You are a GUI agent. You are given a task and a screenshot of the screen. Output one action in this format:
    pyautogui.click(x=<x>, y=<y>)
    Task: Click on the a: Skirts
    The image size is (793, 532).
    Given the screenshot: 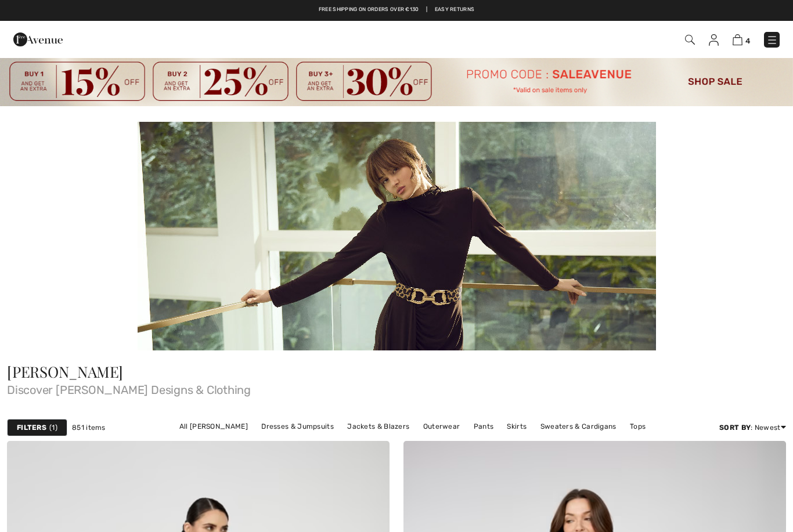 What is the action you would take?
    pyautogui.click(x=517, y=427)
    